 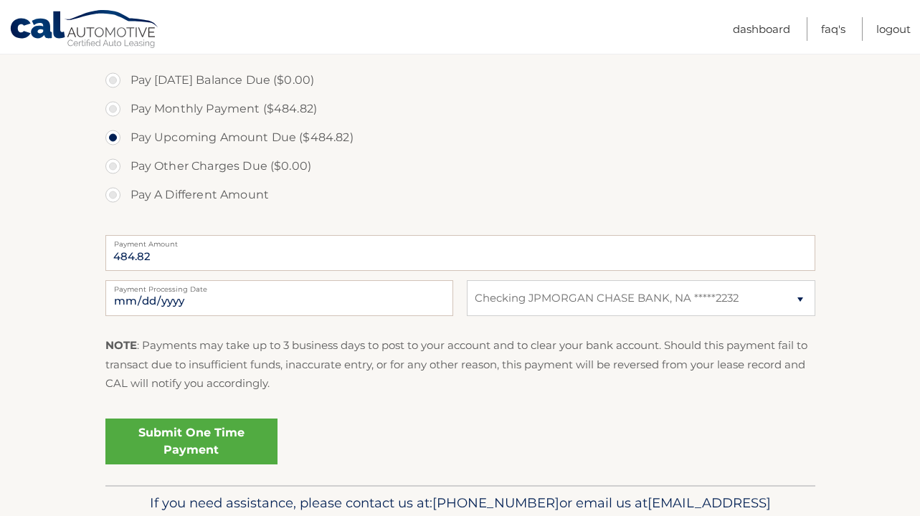 What do you see at coordinates (460, 109) in the screenshot?
I see `label: Pay Monthly Payment ($484.82)` at bounding box center [460, 109].